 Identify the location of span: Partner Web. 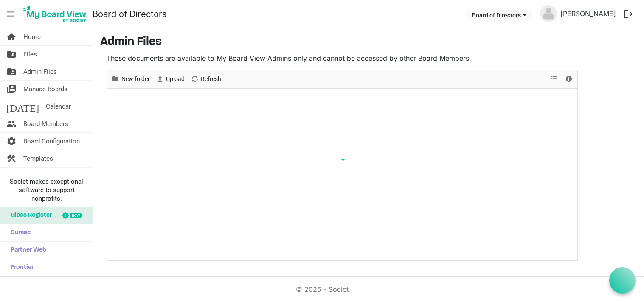
(26, 251).